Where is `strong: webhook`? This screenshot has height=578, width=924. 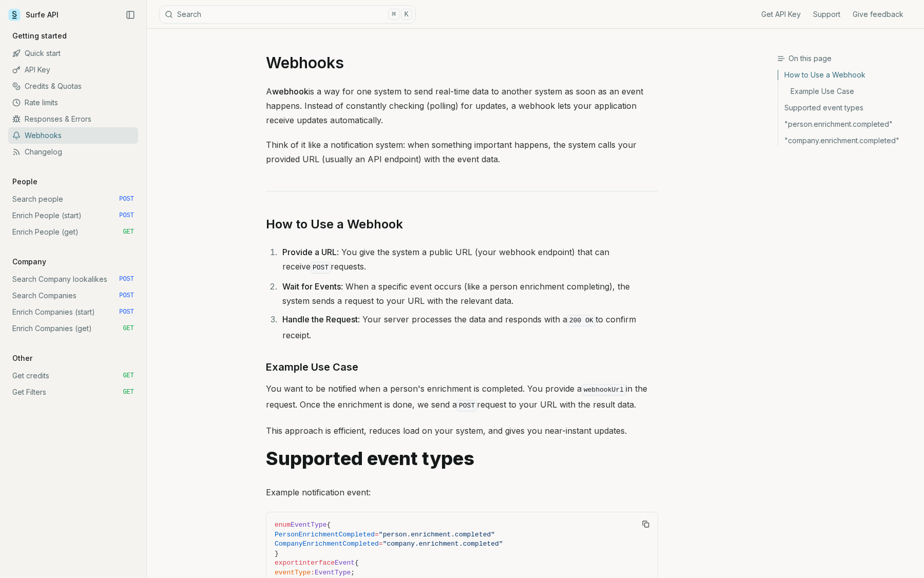
strong: webhook is located at coordinates (290, 91).